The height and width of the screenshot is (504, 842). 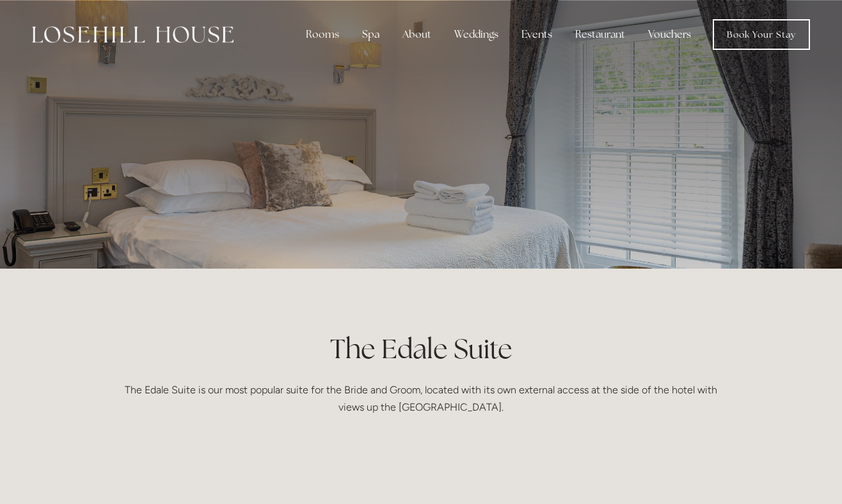 What do you see at coordinates (417, 35) in the screenshot?
I see `div: About` at bounding box center [417, 35].